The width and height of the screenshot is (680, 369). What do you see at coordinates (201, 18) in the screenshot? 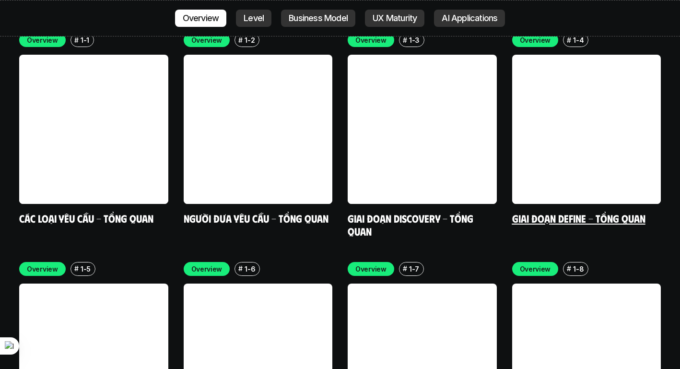
I see `a: Overview` at bounding box center [201, 18].